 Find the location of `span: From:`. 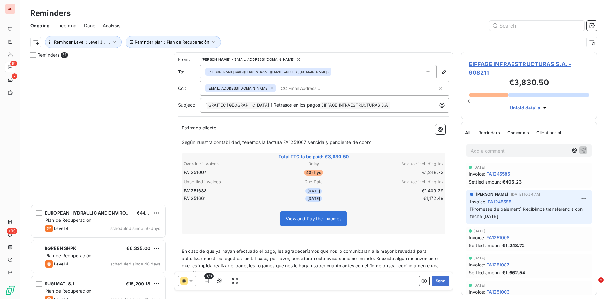

span: From: is located at coordinates (189, 59).